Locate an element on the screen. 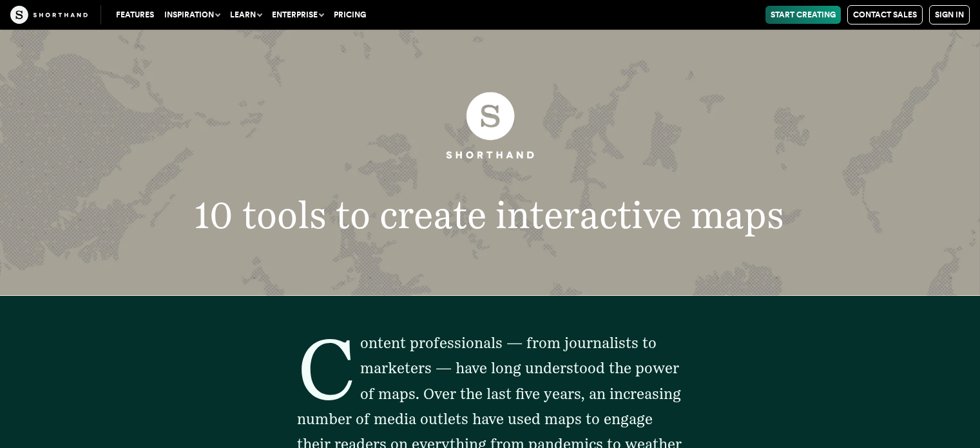 This screenshot has width=980, height=448. a: Pricing is located at coordinates (350, 15).